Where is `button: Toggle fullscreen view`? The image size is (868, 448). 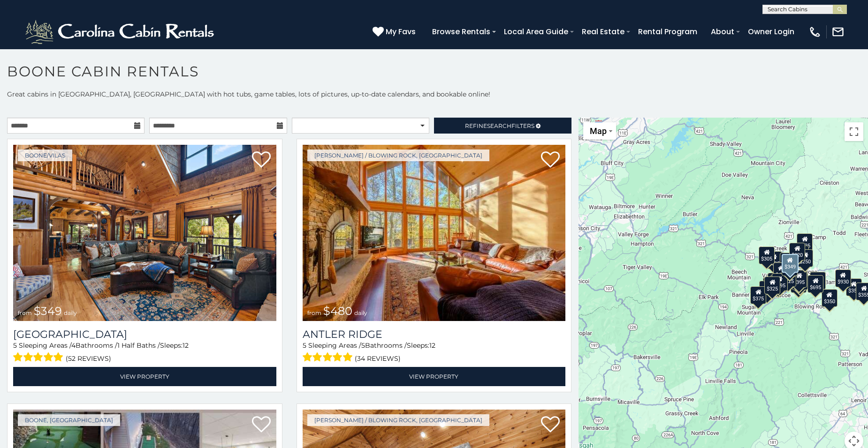
button: Toggle fullscreen view is located at coordinates (853, 131).